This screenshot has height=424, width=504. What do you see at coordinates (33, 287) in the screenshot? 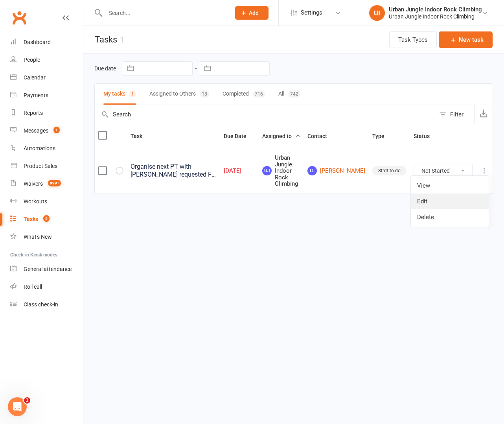
I see `div: Roll call` at bounding box center [33, 287].